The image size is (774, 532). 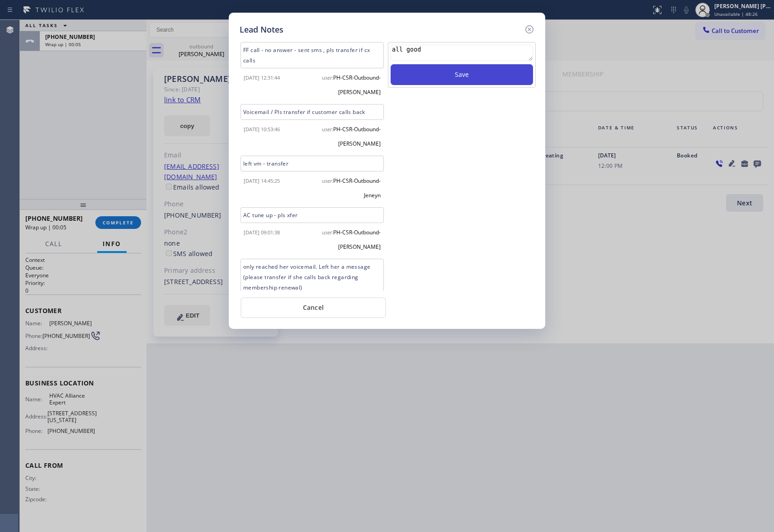 What do you see at coordinates (312, 163) in the screenshot?
I see `div: left vm - transfer` at bounding box center [312, 163].